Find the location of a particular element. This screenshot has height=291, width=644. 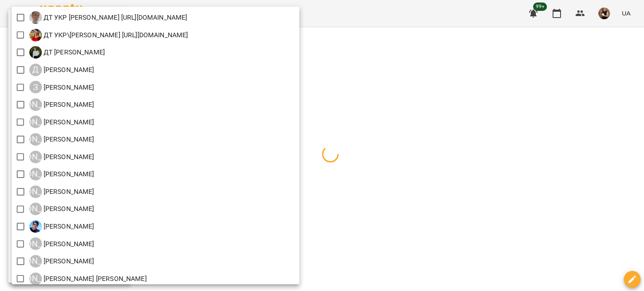

div: З is located at coordinates (36, 87).